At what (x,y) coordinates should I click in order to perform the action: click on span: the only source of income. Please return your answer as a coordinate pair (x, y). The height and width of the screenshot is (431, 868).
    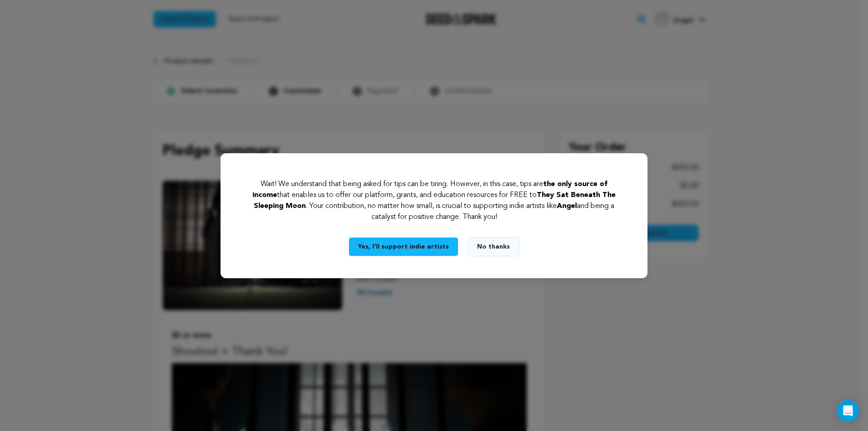
    Looking at the image, I should click on (429, 189).